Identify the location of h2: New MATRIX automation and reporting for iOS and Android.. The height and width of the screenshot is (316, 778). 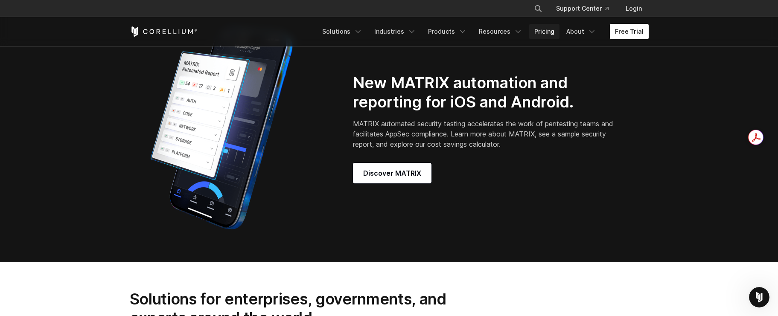
(485, 93).